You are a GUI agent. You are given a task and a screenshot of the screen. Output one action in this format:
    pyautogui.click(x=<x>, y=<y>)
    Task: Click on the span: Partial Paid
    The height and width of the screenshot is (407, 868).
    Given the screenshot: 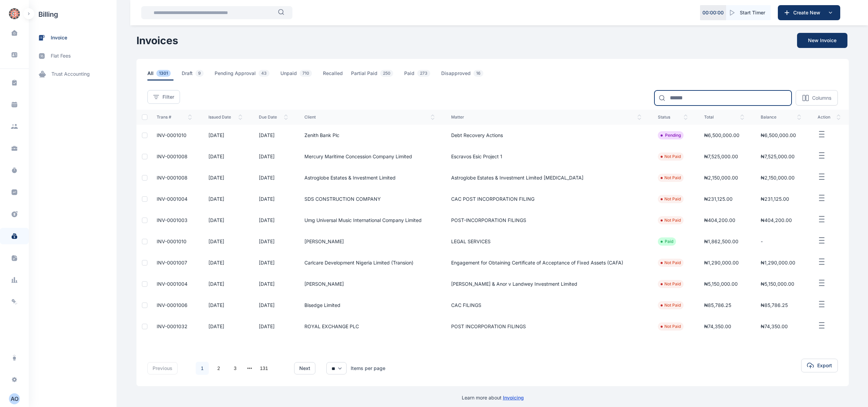 What is the action you would take?
    pyautogui.click(x=373, y=75)
    